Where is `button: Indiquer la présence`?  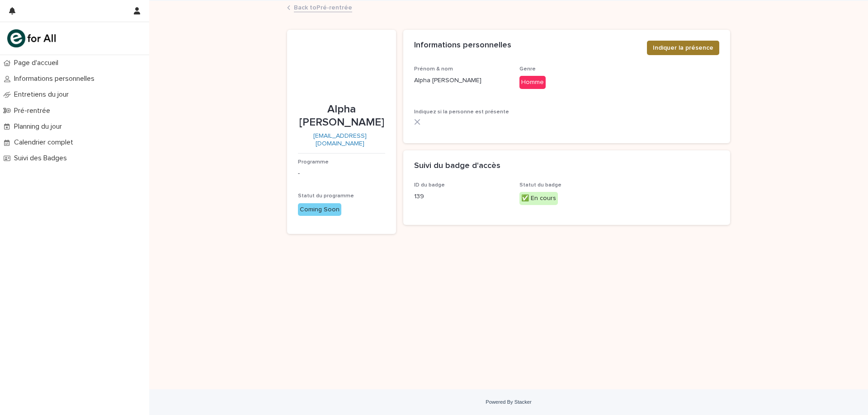 button: Indiquer la présence is located at coordinates (683, 48).